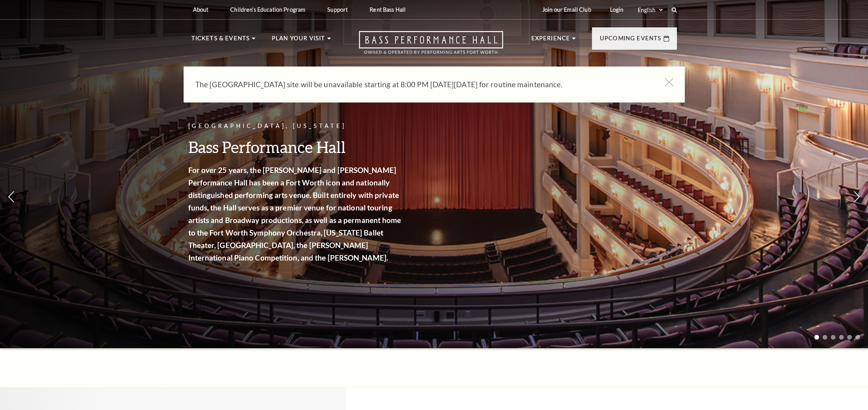  I want to click on p: Rent Bass Hall, so click(387, 9).